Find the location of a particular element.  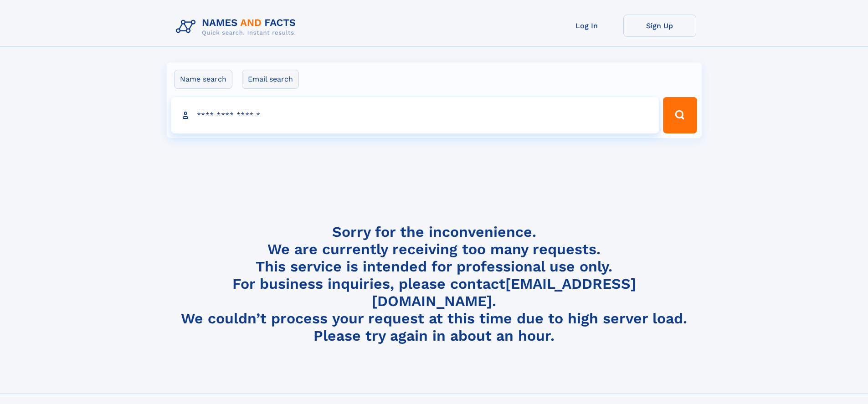

button: Search Button is located at coordinates (680, 116).